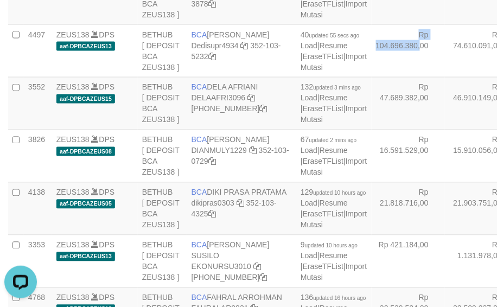 Image resolution: width=497 pixels, height=307 pixels. What do you see at coordinates (408, 50) in the screenshot?
I see `td: Rp 104.696.380,00` at bounding box center [408, 50].